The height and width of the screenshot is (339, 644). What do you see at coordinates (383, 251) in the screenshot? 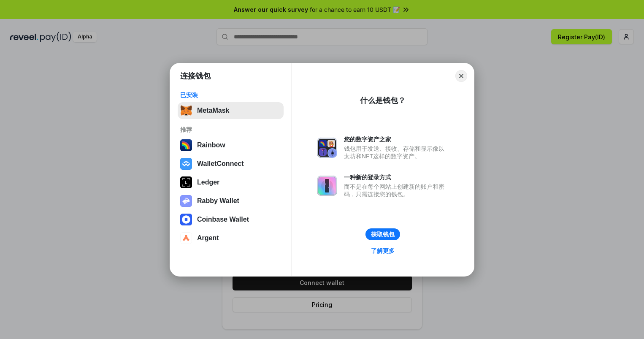
I see `div: 了解更多` at bounding box center [383, 251].